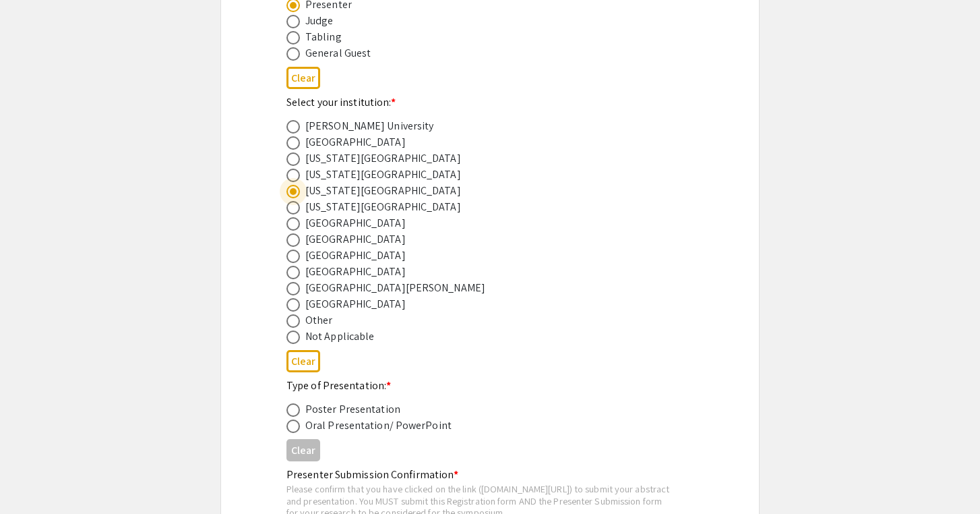  Describe the element at coordinates (324, 37) in the screenshot. I see `div: Tabling` at that location.